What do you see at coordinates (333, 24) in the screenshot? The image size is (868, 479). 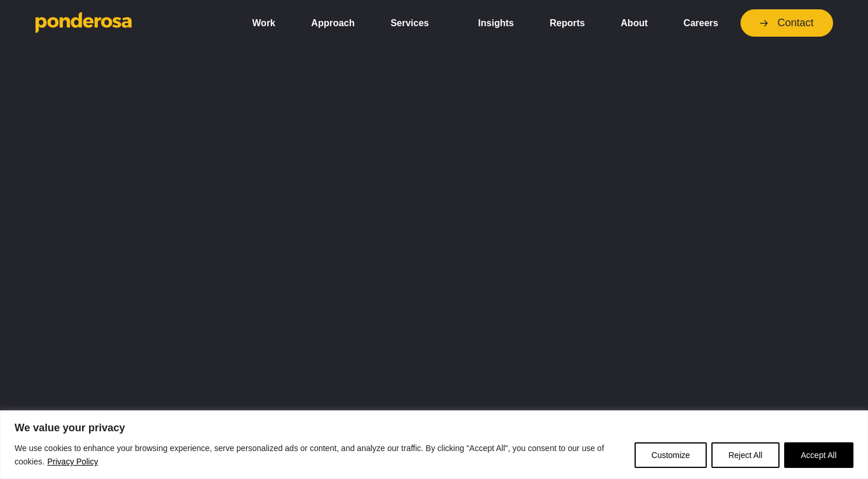 I see `a: Approach` at bounding box center [333, 24].